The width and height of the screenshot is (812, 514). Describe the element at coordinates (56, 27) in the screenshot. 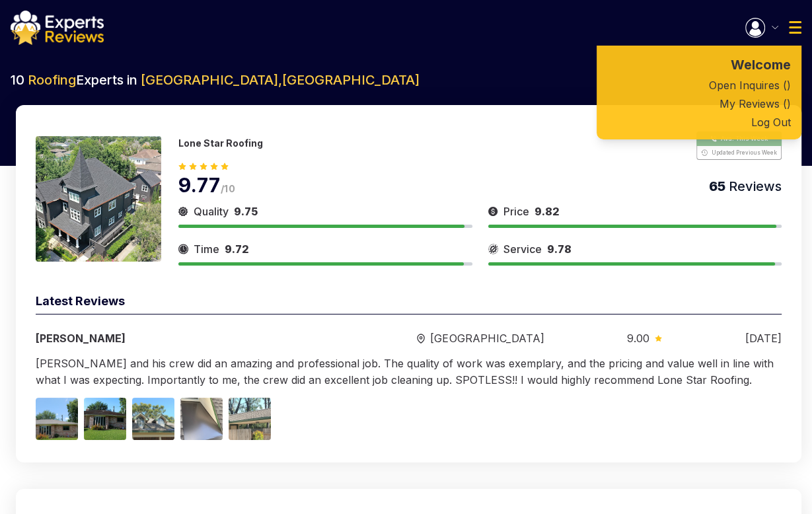

I see `img: logo` at that location.